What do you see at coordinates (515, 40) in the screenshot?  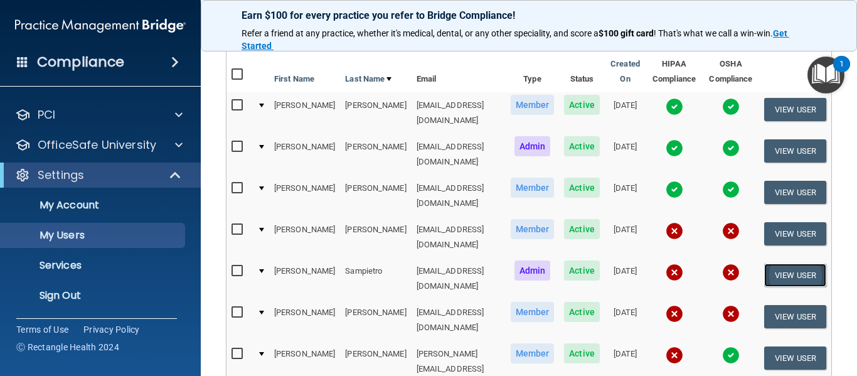 I see `strong: Get Started` at bounding box center [515, 40].